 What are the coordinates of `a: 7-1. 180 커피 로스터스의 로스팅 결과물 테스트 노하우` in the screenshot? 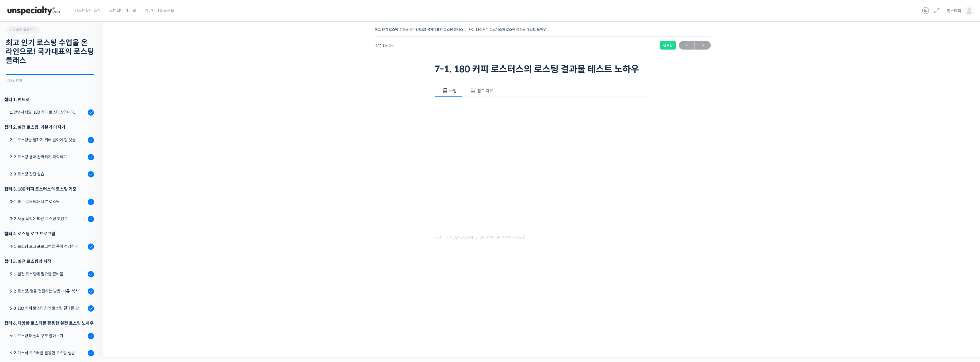 It's located at (507, 29).